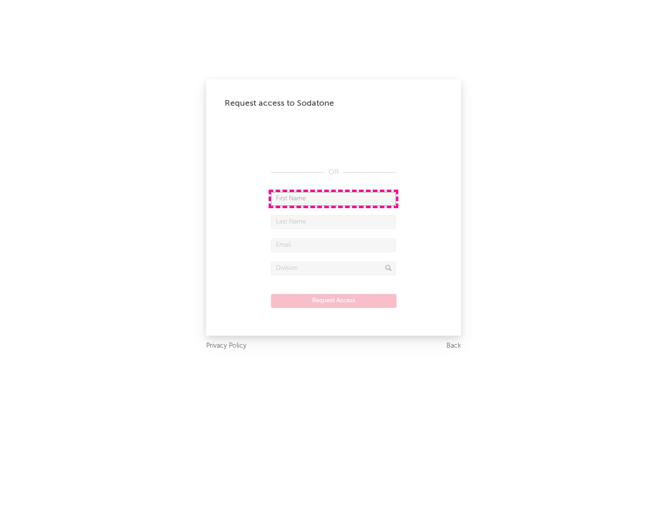  Describe the element at coordinates (334, 103) in the screenshot. I see `div: Request access to Sodatone` at that location.